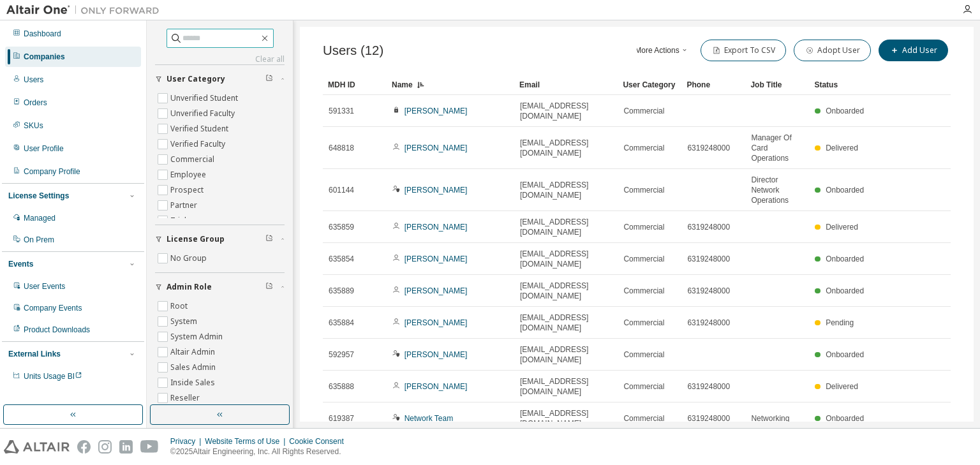 The image size is (980, 465). Describe the element at coordinates (150, 447) in the screenshot. I see `img: youtube.svg` at that location.